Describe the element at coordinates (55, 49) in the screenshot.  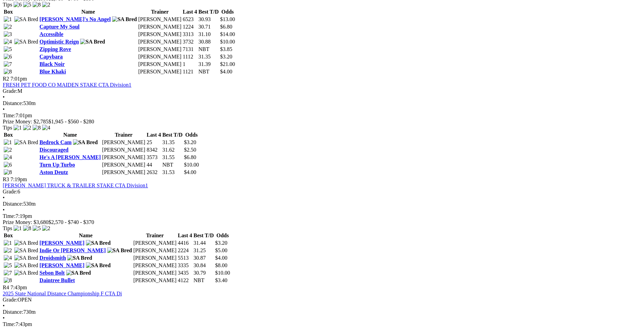
I see `a: Zipping Rove` at that location.